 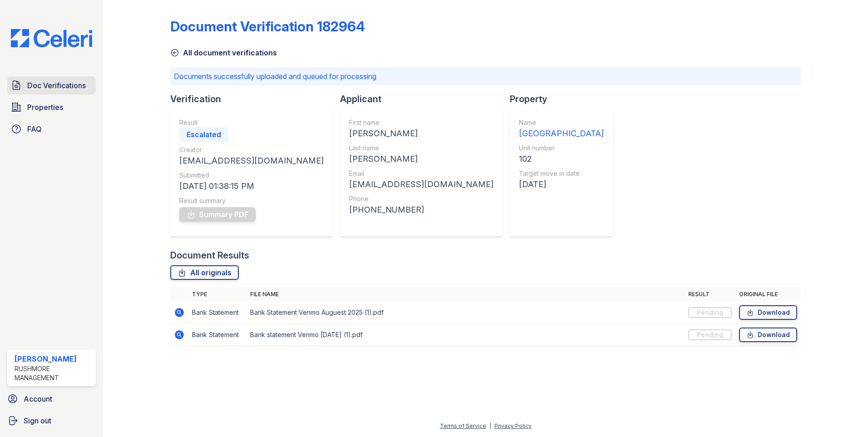 What do you see at coordinates (565, 99) in the screenshot?
I see `div: Property` at bounding box center [565, 99].